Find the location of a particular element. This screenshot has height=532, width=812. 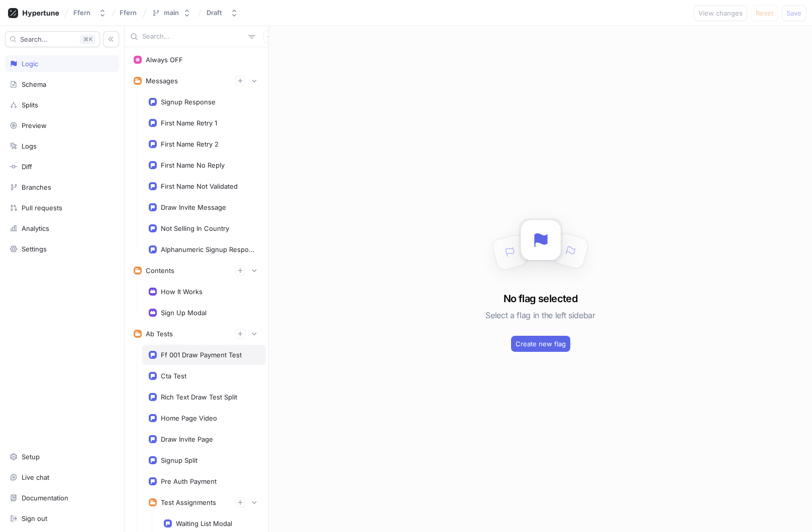

div: Documentation is located at coordinates (45, 498).